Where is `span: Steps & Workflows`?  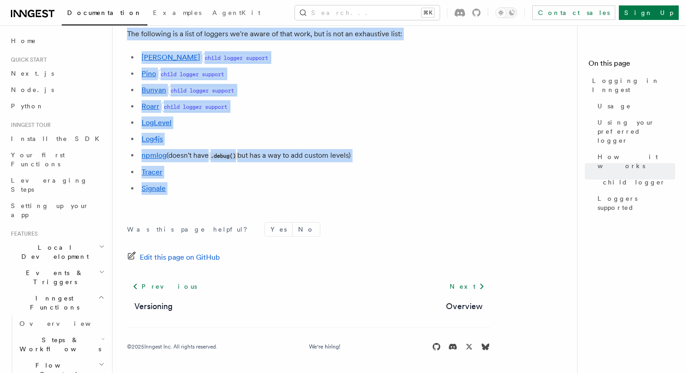 span: Steps & Workflows is located at coordinates (59, 345).